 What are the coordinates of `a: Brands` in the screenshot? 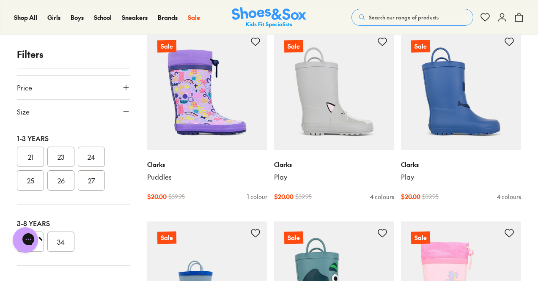 It's located at (168, 17).